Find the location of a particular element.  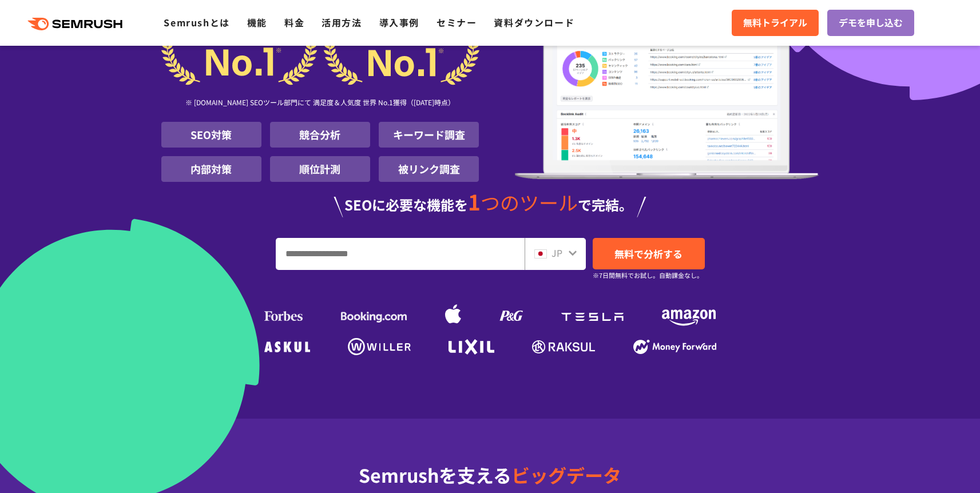

span: で完結。 is located at coordinates (605, 204).